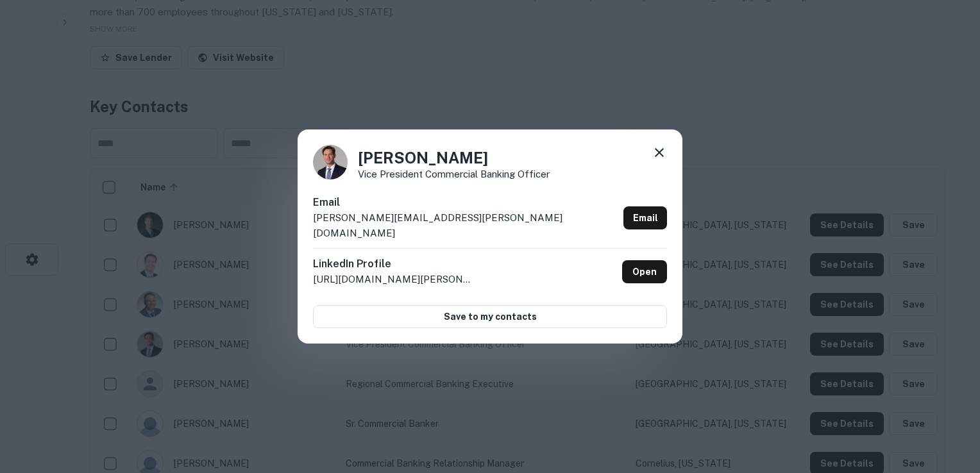  Describe the element at coordinates (645, 272) in the screenshot. I see `a: Open` at that location.